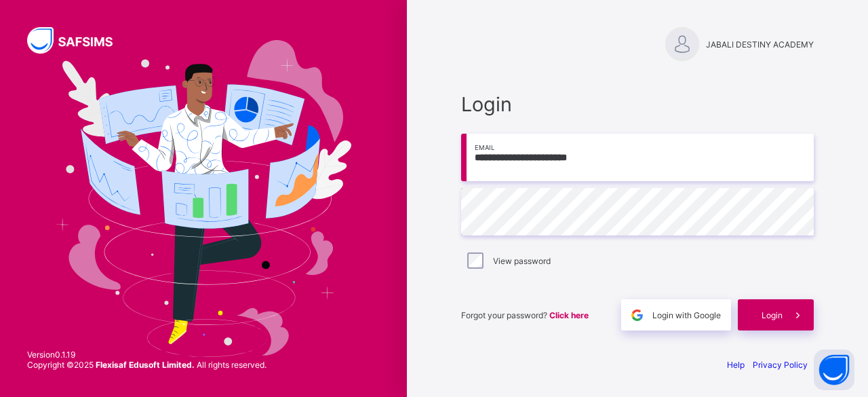 This screenshot has width=868, height=397. I want to click on strong: Flexisaf Edusoft Limited., so click(145, 364).